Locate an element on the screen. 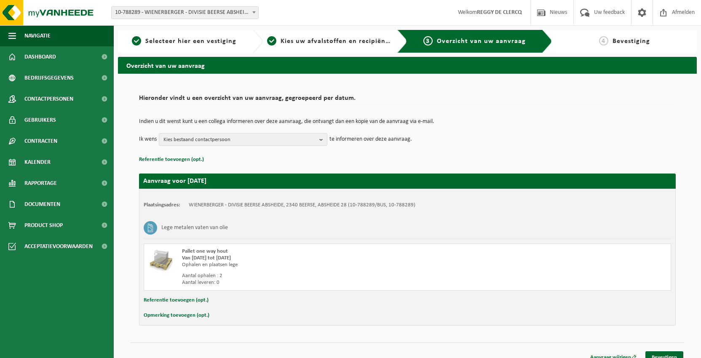 Image resolution: width=701 pixels, height=358 pixels. span: 10-788289 - WIENERBERGER - DIVISIE BEERSE ABSHEIDE - BEERSE is located at coordinates (185, 13).